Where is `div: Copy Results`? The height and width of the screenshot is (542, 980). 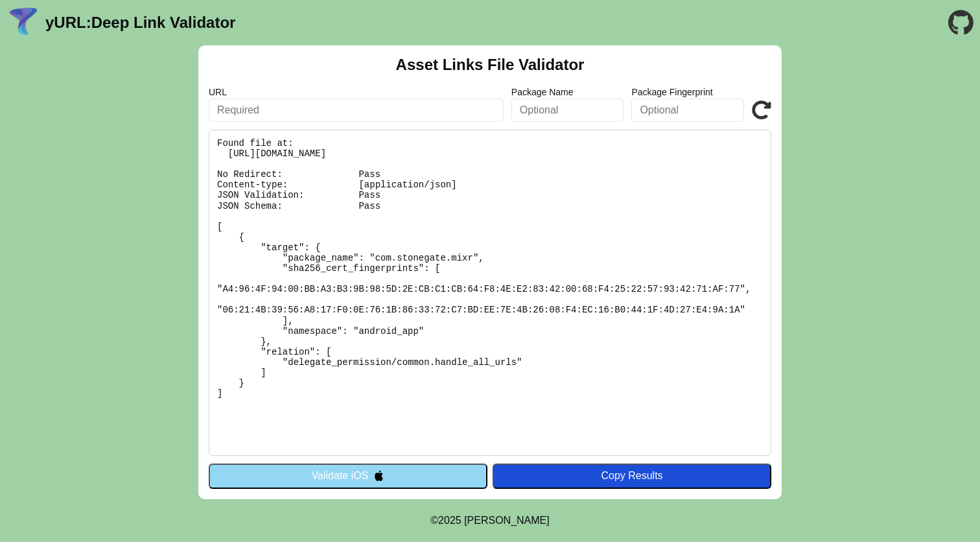 div: Copy Results is located at coordinates (632, 476).